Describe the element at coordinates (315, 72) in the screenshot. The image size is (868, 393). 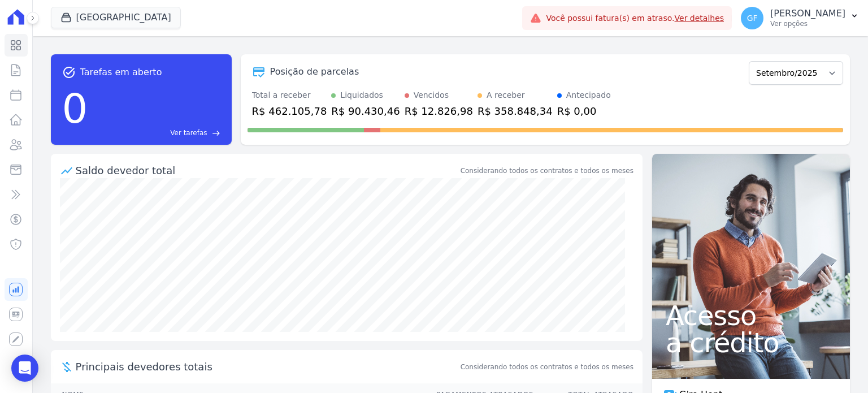
I see `div: Posição de parcelas` at that location.